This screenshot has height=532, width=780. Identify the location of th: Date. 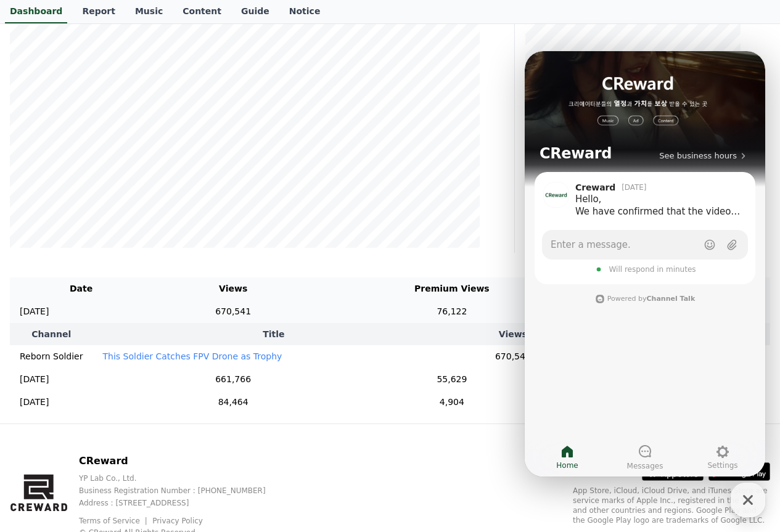
(81, 289).